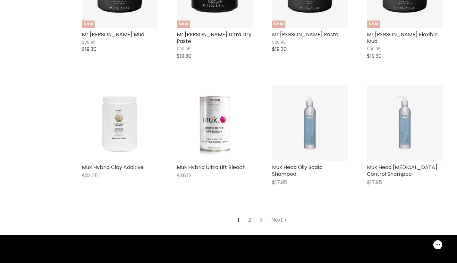  What do you see at coordinates (215, 123) in the screenshot?
I see `img: Muk Hybrid Ultra Lift Bleach` at bounding box center [215, 123].